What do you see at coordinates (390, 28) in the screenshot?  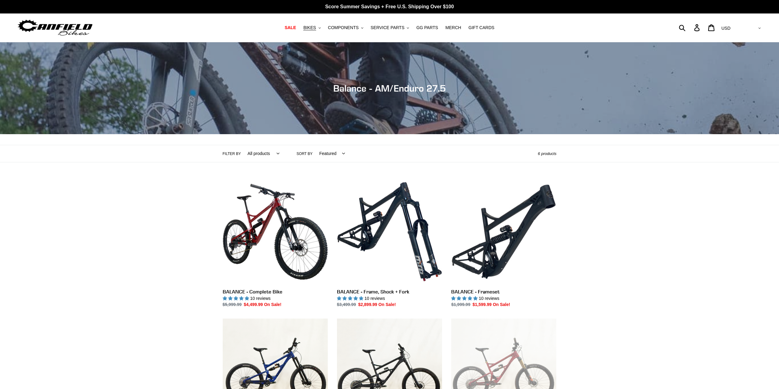 I see `button: SERVICE PARTS` at bounding box center [390, 28].